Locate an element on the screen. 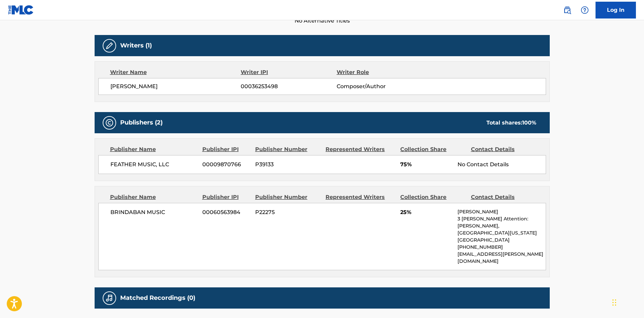  div: Help is located at coordinates (585, 10).